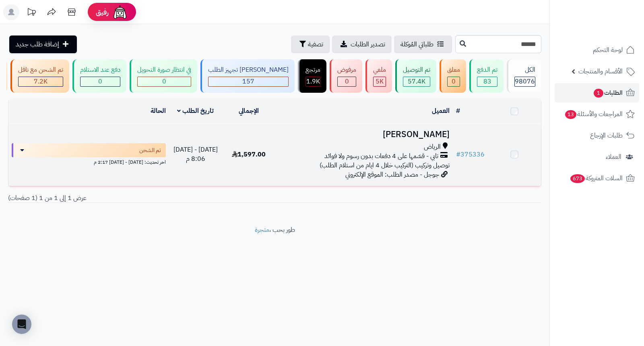 The width and height of the screenshot is (644, 346). I want to click on span: 1, so click(599, 93).